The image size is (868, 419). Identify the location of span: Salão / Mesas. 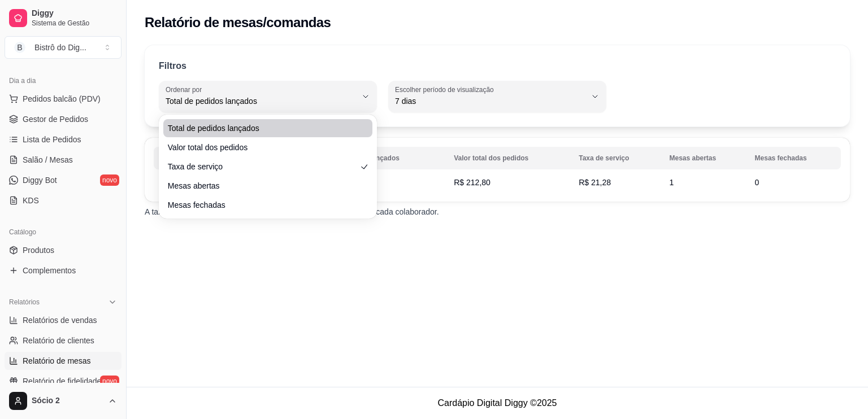
(47, 160).